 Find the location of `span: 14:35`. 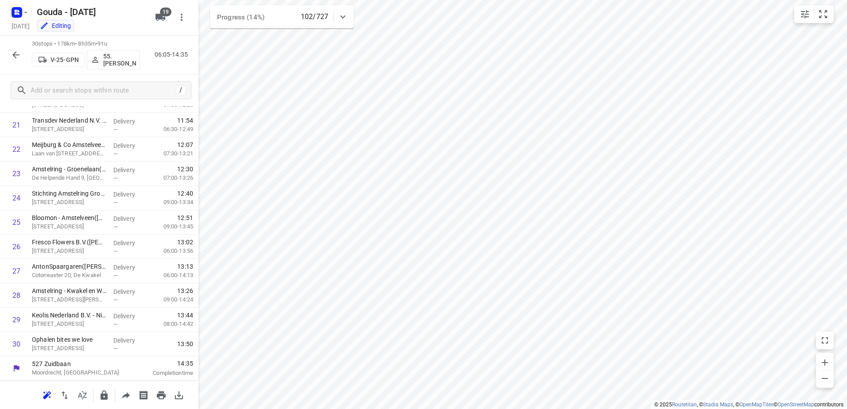

span: 14:35 is located at coordinates (164, 364).